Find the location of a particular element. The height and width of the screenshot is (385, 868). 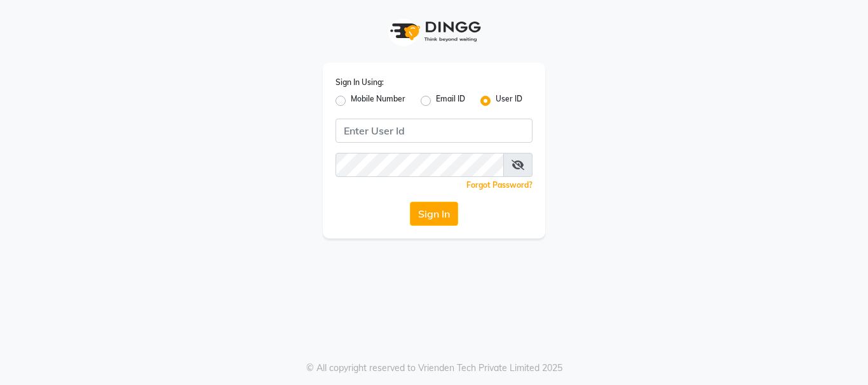

img: logo1.svg is located at coordinates (434, 31).